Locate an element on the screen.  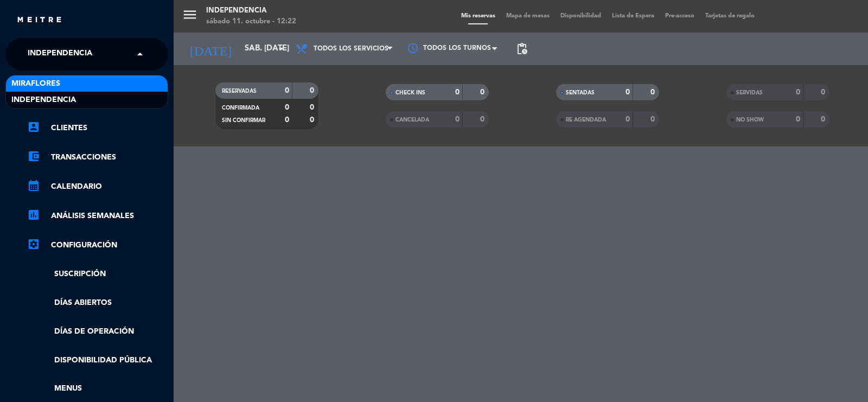
i: assessment is located at coordinates (34, 215).